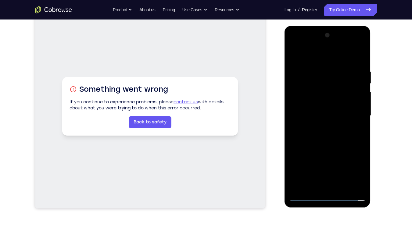  Describe the element at coordinates (115, 85) in the screenshot. I see `h1: Something went wrong` at that location.